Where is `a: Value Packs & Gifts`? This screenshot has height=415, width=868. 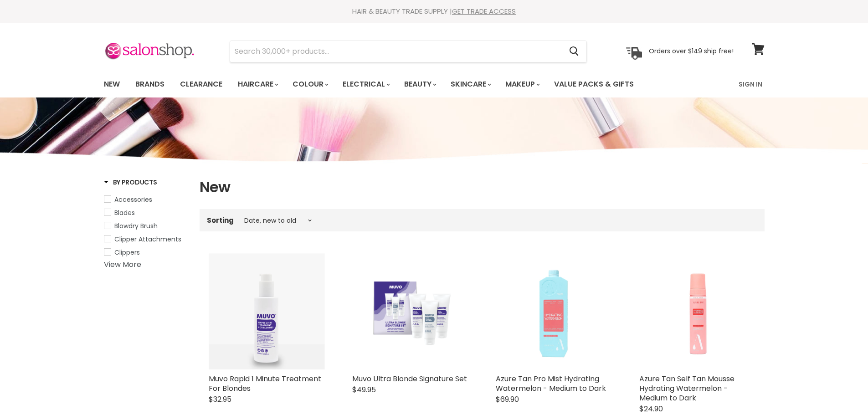 a: Value Packs & Gifts is located at coordinates (594, 85).